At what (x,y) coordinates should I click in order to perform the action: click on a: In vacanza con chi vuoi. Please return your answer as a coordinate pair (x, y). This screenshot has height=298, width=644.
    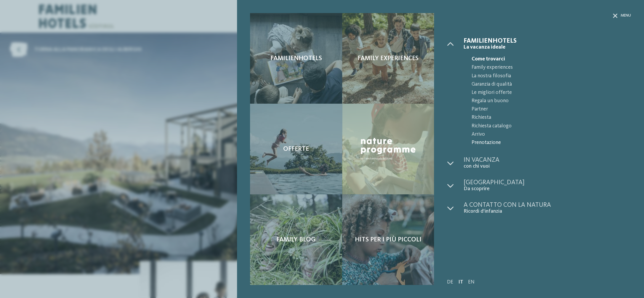
    Looking at the image, I should click on (547, 163).